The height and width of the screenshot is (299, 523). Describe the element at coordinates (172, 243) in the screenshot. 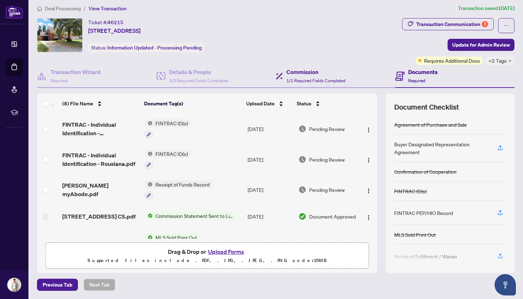

I see `button: Status IconMLS Sold Print Out` at that location.